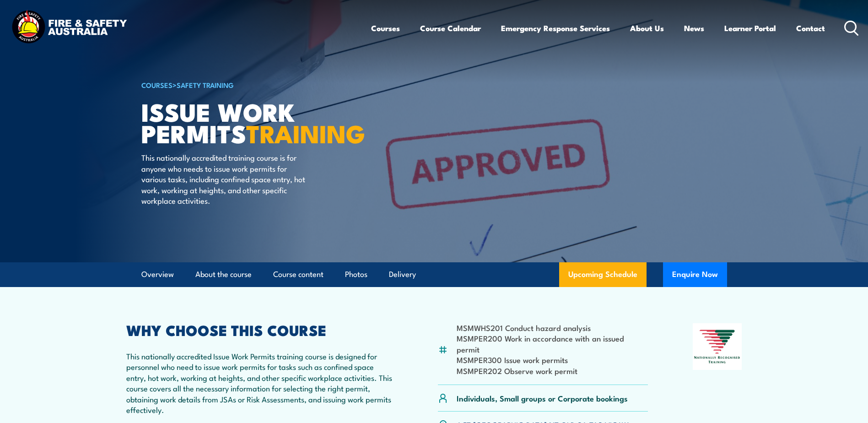 The width and height of the screenshot is (868, 423). Describe the element at coordinates (695, 275) in the screenshot. I see `button: Enquire Now` at that location.